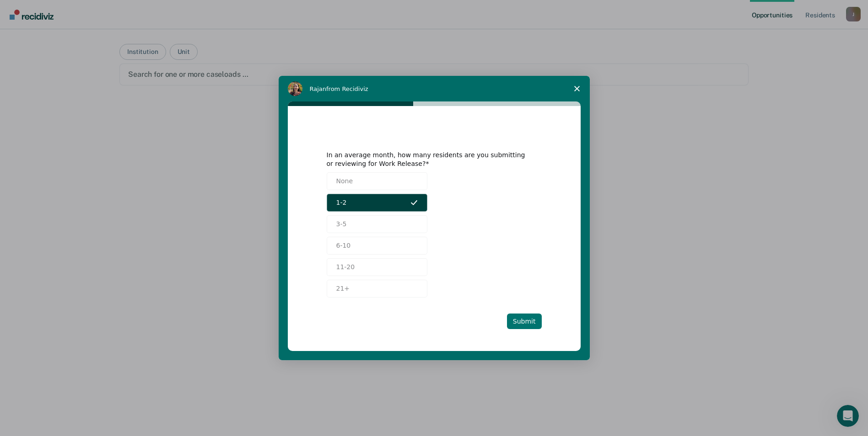  Describe the element at coordinates (427, 159) in the screenshot. I see `div: In an average month, how many residents are you submitting or reviewing for Work Release?` at that location.